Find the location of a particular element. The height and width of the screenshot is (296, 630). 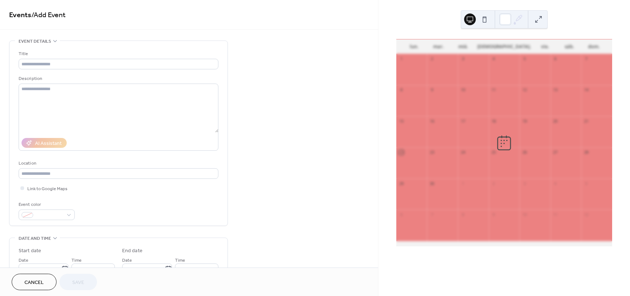

div: End date is located at coordinates (132, 251).